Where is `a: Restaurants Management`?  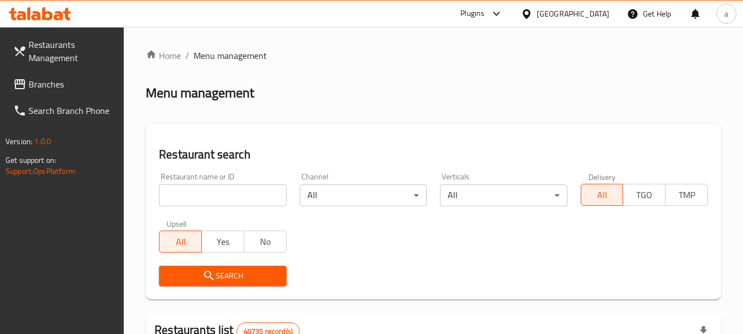
a: Restaurants Management is located at coordinates (64, 51).